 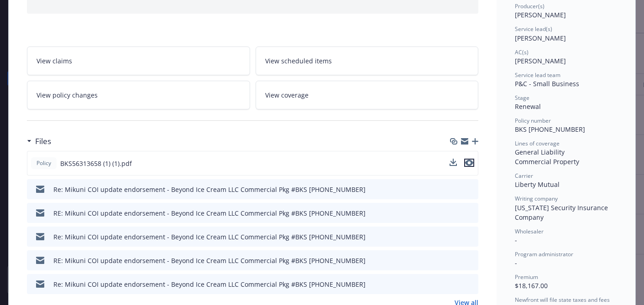 What do you see at coordinates (44, 163) in the screenshot?
I see `span: Policy` at bounding box center [44, 163].